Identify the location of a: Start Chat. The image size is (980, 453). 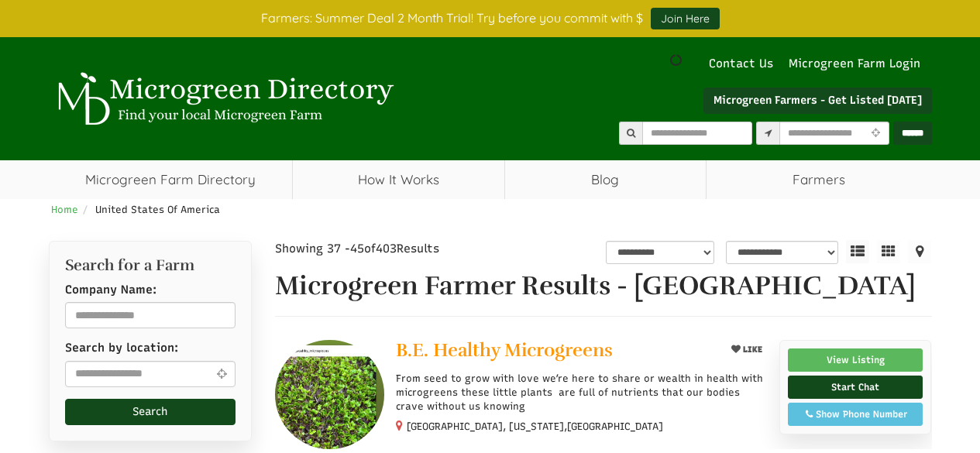
(855, 388).